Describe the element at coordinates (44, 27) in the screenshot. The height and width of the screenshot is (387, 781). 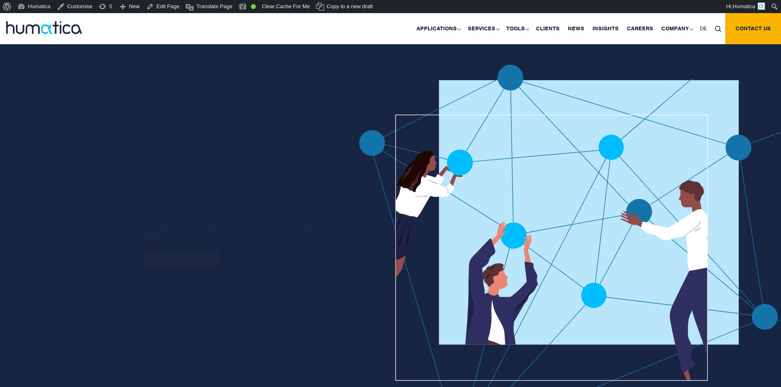
I see `img: logo` at that location.